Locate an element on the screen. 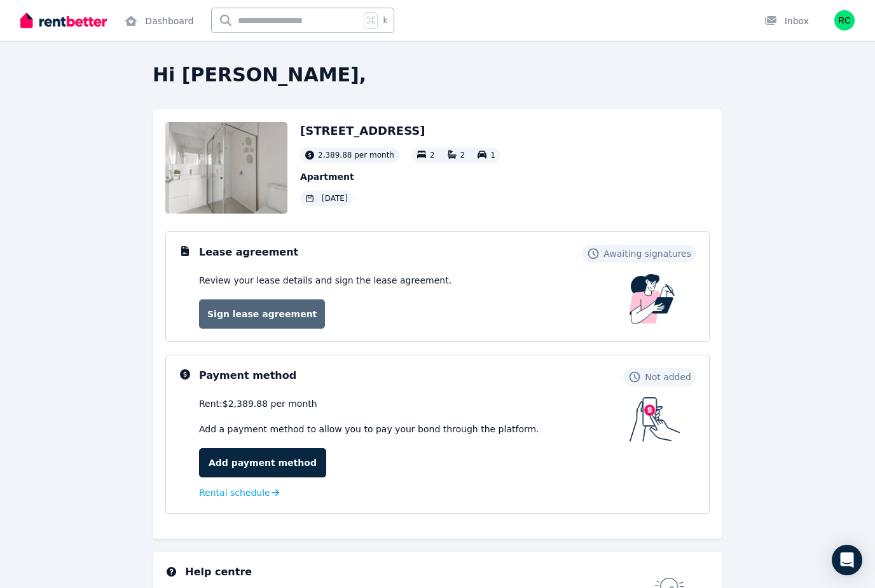 This screenshot has width=875, height=588. span: Not added is located at coordinates (668, 377).